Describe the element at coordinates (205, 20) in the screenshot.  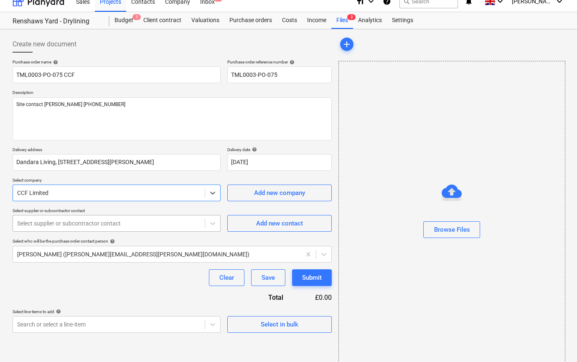
I see `a: Valuations` at that location.